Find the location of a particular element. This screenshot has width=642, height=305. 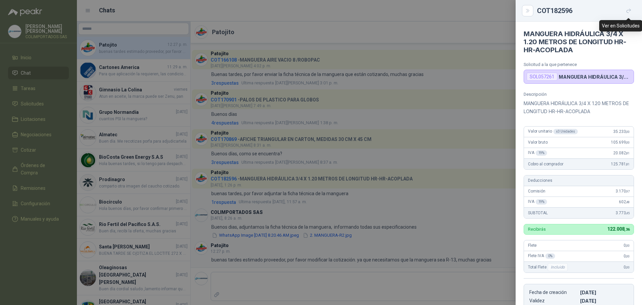

p: Fecha de creación is located at coordinates (553, 292).